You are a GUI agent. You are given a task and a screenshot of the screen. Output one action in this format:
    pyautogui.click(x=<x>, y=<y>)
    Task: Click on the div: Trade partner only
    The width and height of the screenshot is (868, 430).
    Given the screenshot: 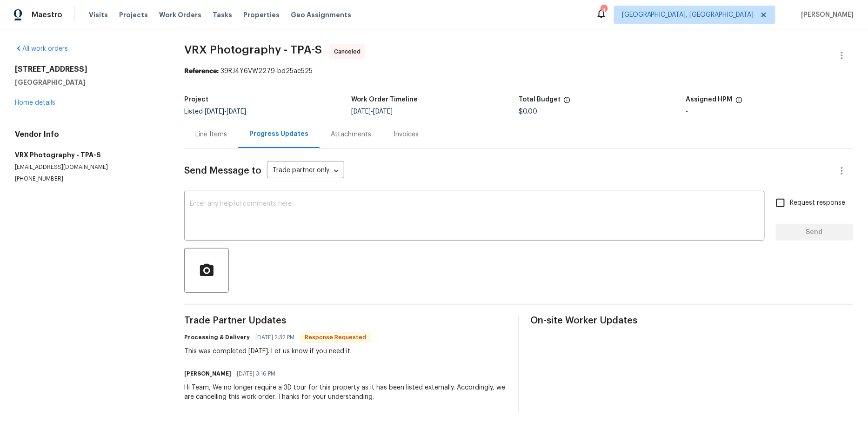 What is the action you would take?
    pyautogui.click(x=306, y=171)
    